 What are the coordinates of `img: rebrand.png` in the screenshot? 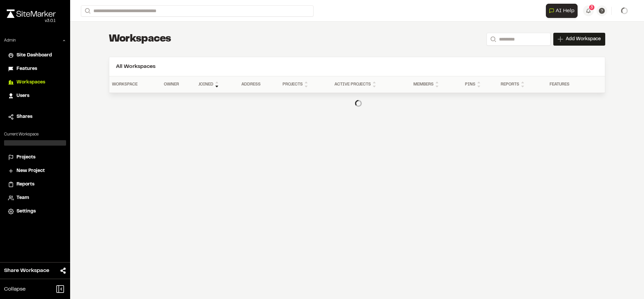 It's located at (31, 14).